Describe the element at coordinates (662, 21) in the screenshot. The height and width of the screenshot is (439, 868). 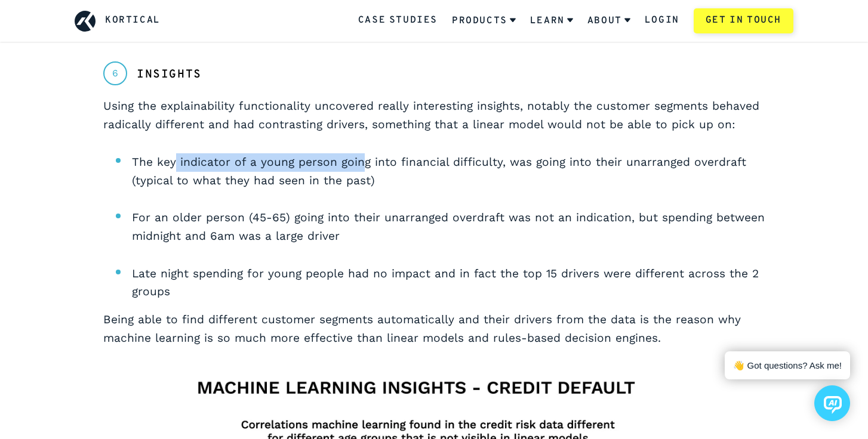
I see `a: Login` at that location.